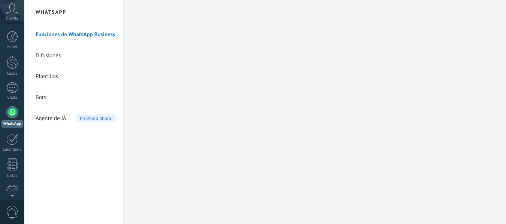  I want to click on a: Bots, so click(76, 98).